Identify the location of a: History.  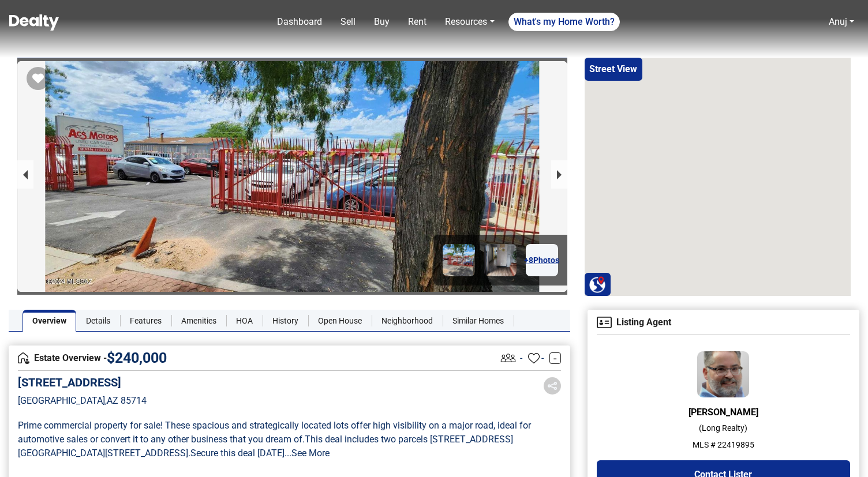
(285, 320).